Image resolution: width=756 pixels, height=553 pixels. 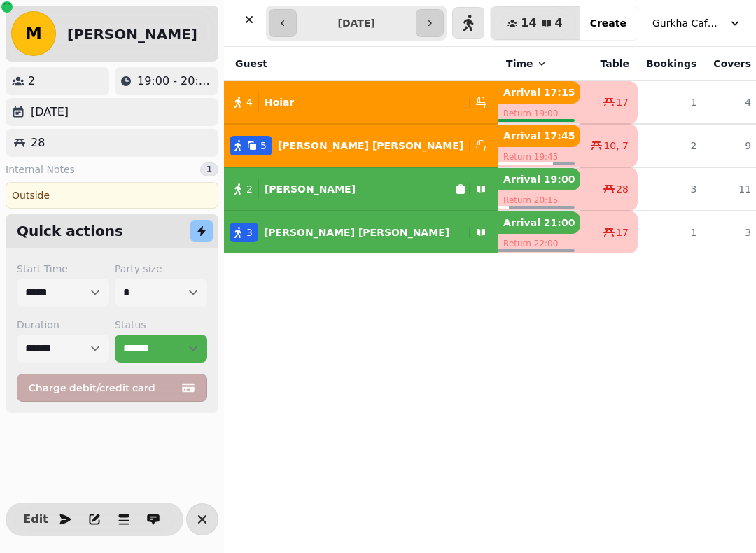 I want to click on p: 2, so click(x=32, y=81).